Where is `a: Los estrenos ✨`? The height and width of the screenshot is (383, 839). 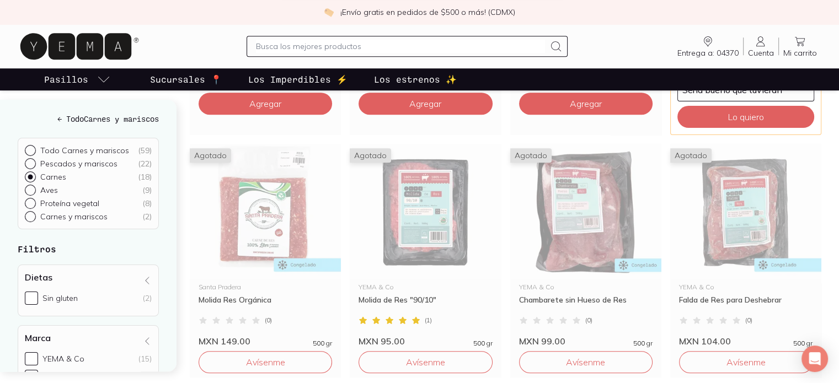 a: Los estrenos ✨ is located at coordinates (415, 79).